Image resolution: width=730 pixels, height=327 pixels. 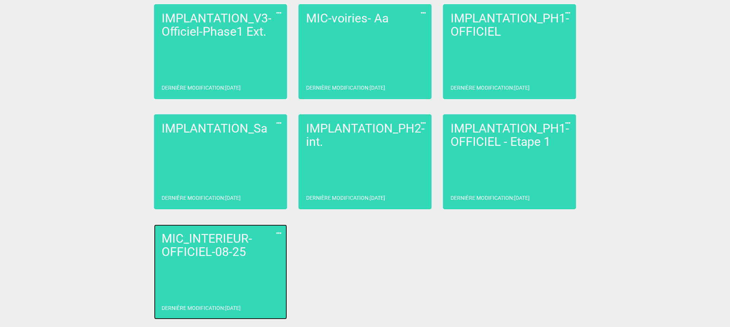 I want to click on h2: IMPLANTATION_V3-Officiel-Phase1 Ext., so click(x=221, y=25).